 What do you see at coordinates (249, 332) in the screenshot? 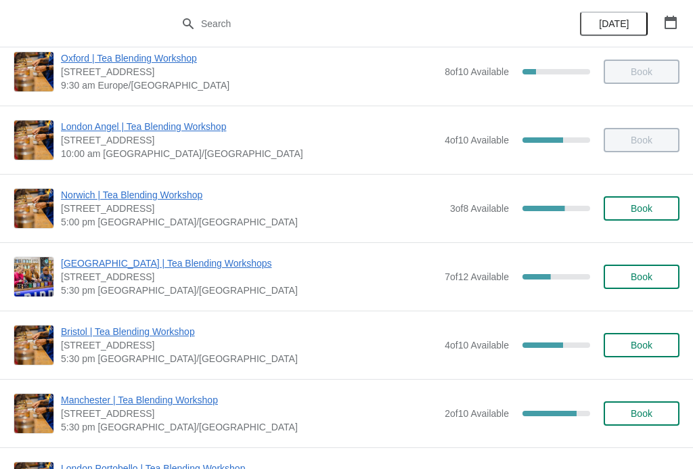
I see `span: Bristol | Tea Blending Workshop` at bounding box center [249, 332].